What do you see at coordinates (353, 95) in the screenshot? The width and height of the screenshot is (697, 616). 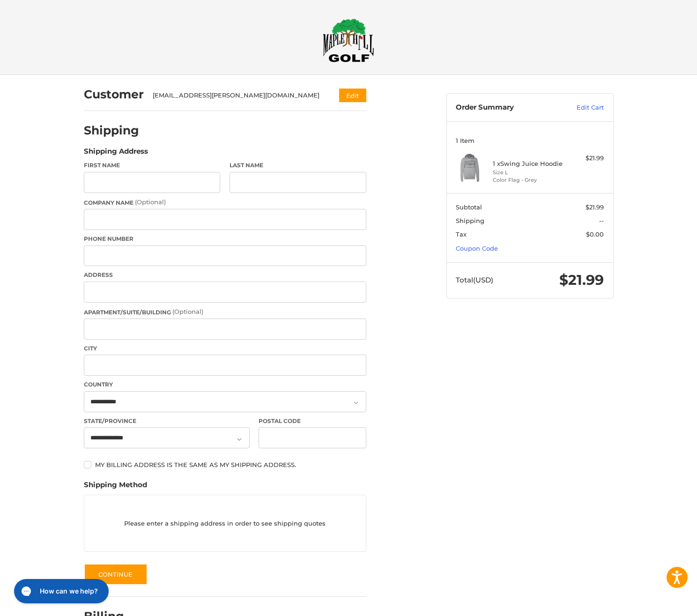 I see `button: Edit` at bounding box center [353, 95].